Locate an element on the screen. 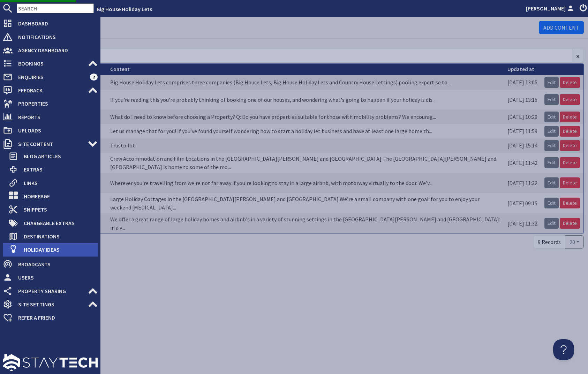 The height and width of the screenshot is (374, 588). span: Site Content is located at coordinates (50, 144).